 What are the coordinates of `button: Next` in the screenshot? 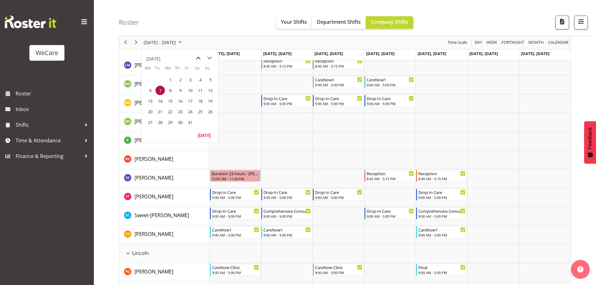 It's located at (136, 43).